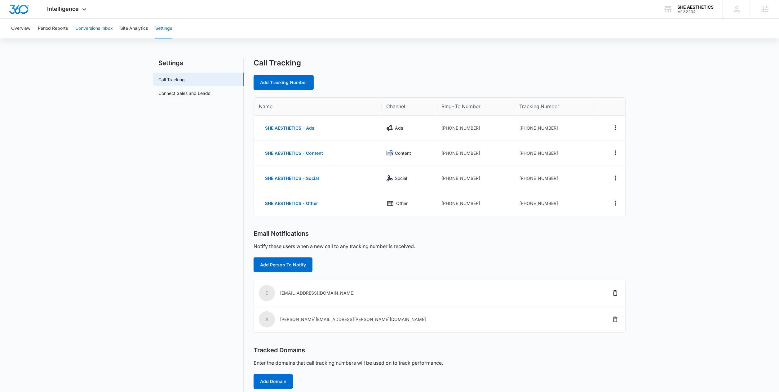 Image resolution: width=779 pixels, height=392 pixels. Describe the element at coordinates (402, 203) in the screenshot. I see `p: Other` at that location.